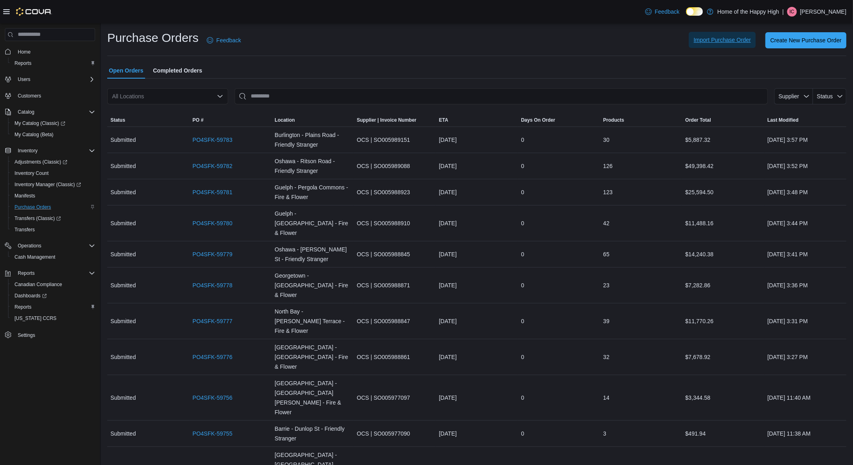 The height and width of the screenshot is (465, 853). I want to click on button: Cash Management, so click(53, 257).